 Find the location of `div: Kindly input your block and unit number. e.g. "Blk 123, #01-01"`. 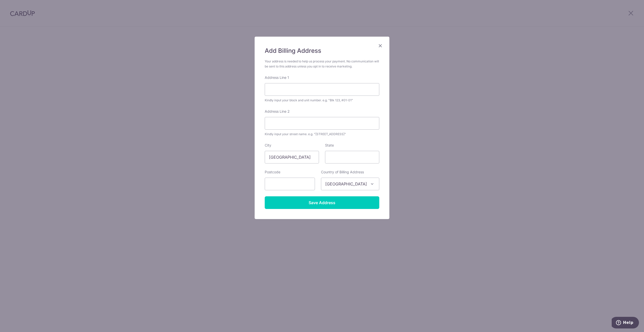

div: Kindly input your block and unit number. e.g. "Blk 123, #01-01" is located at coordinates (322, 100).